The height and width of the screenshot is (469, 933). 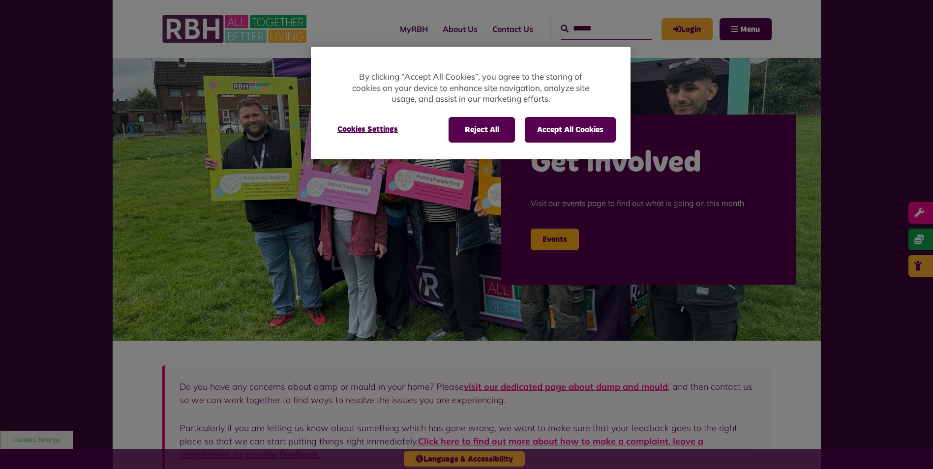 What do you see at coordinates (470, 103) in the screenshot?
I see `div: Cookie banner` at bounding box center [470, 103].